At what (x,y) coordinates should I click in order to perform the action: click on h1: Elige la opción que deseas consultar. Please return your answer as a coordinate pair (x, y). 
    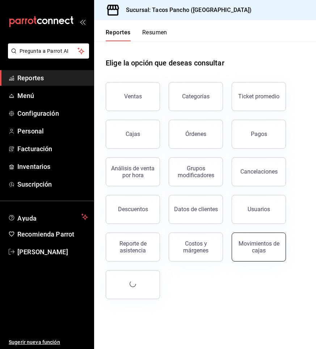
    Looking at the image, I should click on (165, 63).